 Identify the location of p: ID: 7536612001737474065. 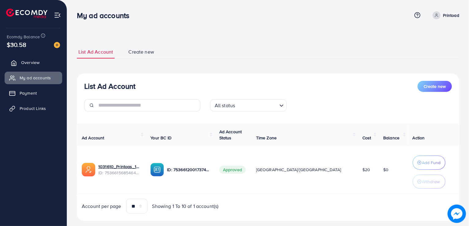
(188, 170).